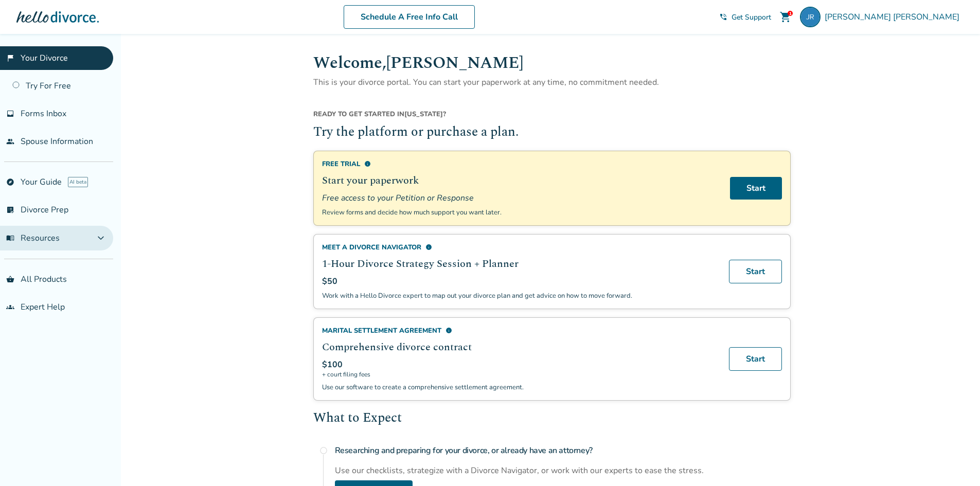  Describe the element at coordinates (519, 374) in the screenshot. I see `span: + court filing fees` at that location.